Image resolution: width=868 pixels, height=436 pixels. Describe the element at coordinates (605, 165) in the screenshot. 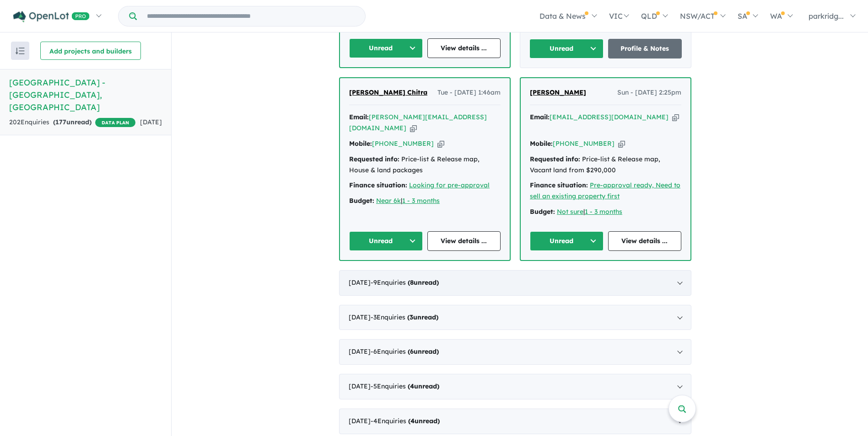

I see `div: Price-list & Release map, Vacant land from $290,000` at that location.